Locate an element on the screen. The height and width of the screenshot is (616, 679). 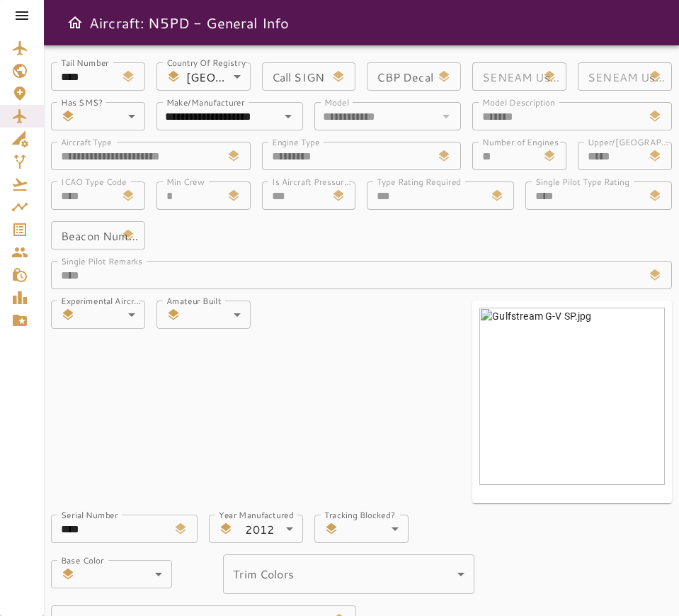
label: Model is located at coordinates (336, 101).